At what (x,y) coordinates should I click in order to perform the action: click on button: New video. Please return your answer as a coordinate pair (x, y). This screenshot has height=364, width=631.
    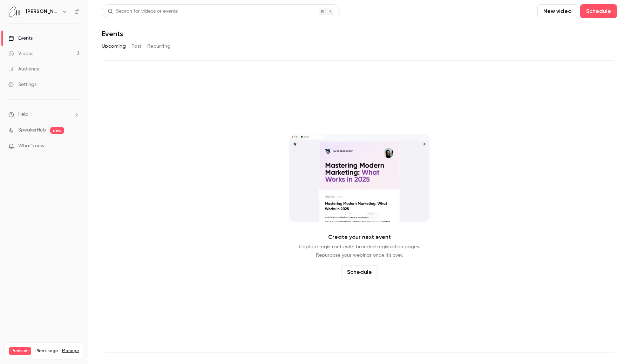
    Looking at the image, I should click on (558, 11).